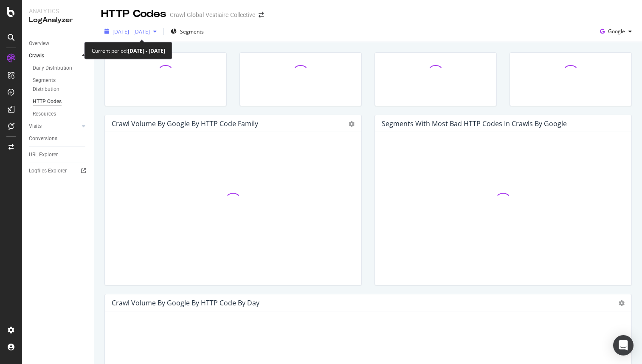 The height and width of the screenshot is (364, 642). I want to click on div: URL Explorer, so click(43, 154).